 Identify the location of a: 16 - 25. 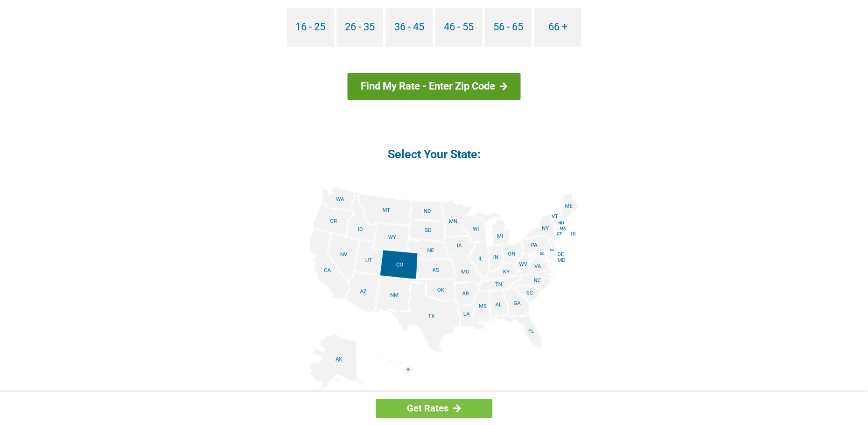
(310, 27).